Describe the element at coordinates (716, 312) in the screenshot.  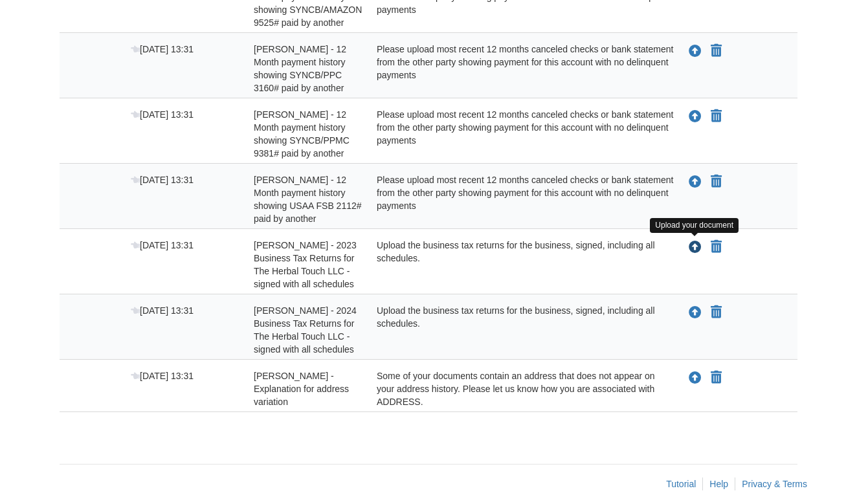
I see `button: Declare Krystal Pittman - 2024 Business Tax Returns for The Herbal Touch LLC - signed with all sc...` at that location.